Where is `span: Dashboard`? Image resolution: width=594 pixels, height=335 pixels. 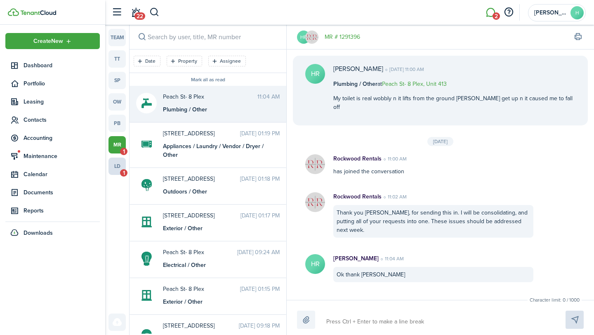 span: Dashboard is located at coordinates (61, 65).